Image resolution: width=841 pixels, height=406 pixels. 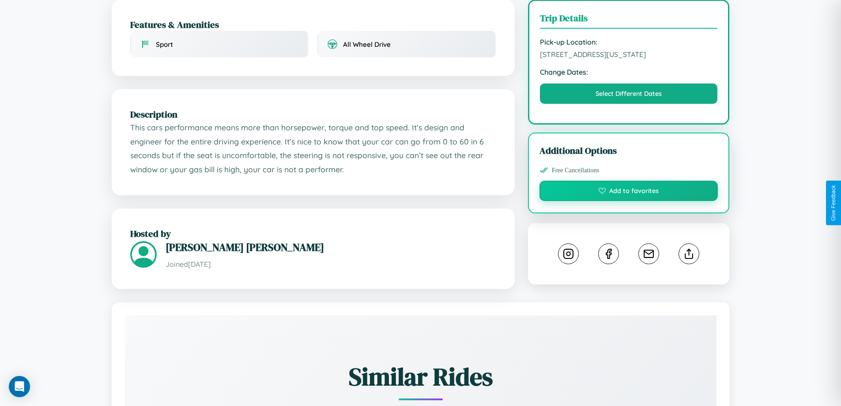 I want to click on span: Sport, so click(x=164, y=44).